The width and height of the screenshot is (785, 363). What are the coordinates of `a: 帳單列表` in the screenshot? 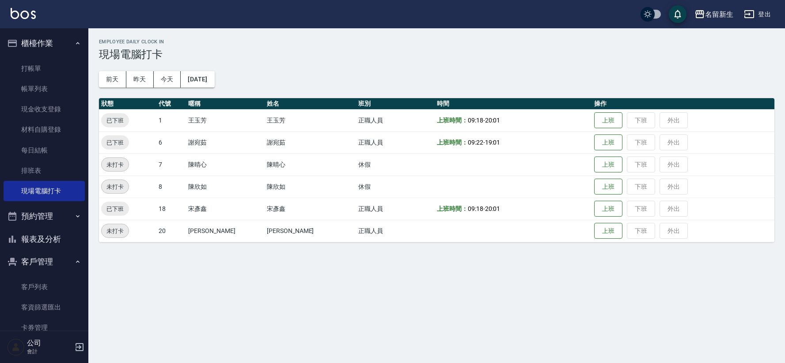 It's located at (44, 89).